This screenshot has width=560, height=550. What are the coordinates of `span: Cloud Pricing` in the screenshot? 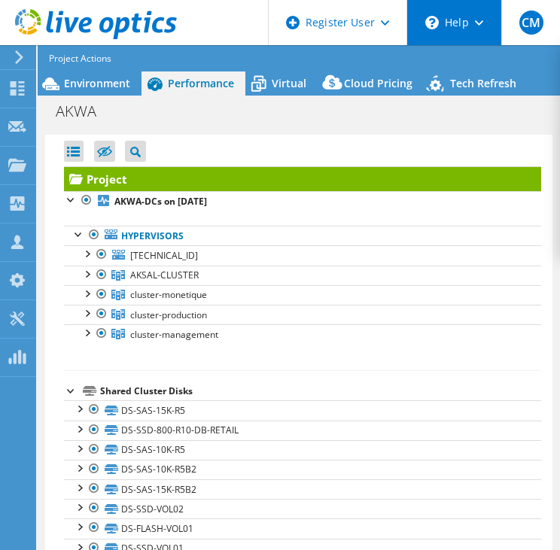 It's located at (378, 83).